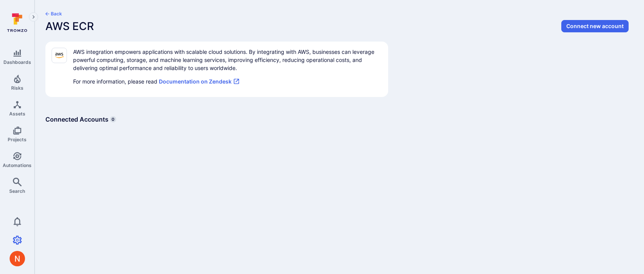 The image size is (644, 274). Describe the element at coordinates (17, 62) in the screenshot. I see `span: Dashboards` at that location.